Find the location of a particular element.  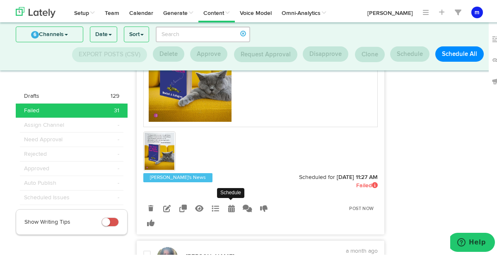

button: Approve is located at coordinates (209, 52).